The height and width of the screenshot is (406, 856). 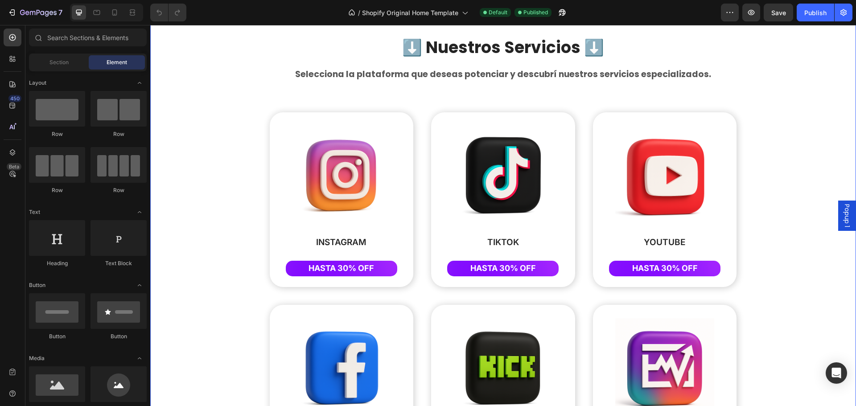 I want to click on button: Save, so click(x=778, y=12).